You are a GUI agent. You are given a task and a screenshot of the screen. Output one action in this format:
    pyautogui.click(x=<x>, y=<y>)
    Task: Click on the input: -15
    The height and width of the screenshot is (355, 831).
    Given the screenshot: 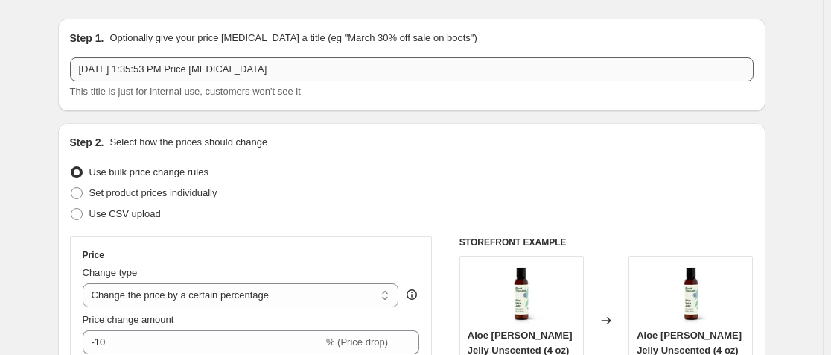 What is the action you would take?
    pyautogui.click(x=203, y=342)
    